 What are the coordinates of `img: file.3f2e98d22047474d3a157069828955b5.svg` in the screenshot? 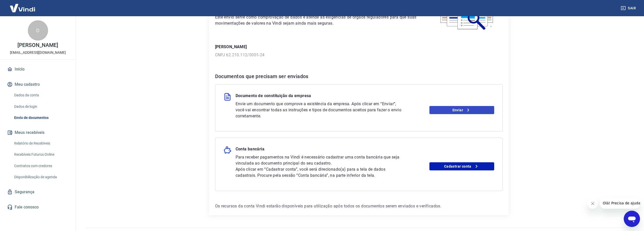 It's located at (228, 97).